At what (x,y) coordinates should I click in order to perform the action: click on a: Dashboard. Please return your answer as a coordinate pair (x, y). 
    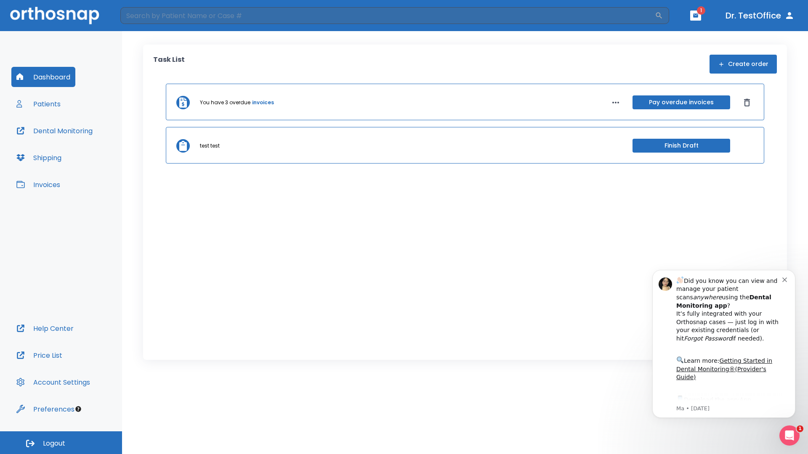
    Looking at the image, I should click on (43, 77).